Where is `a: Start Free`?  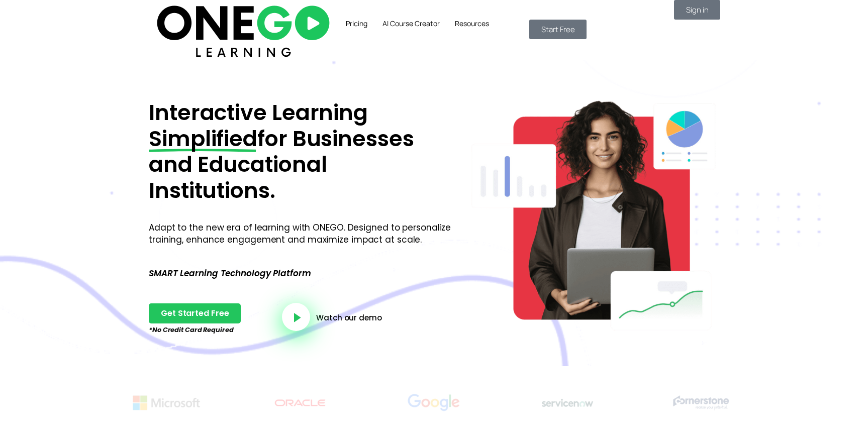
a: Start Free is located at coordinates (558, 29).